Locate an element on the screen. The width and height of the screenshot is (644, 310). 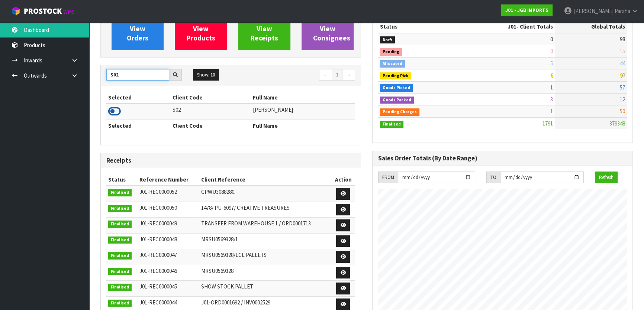
span: ProStock is located at coordinates (43, 11).